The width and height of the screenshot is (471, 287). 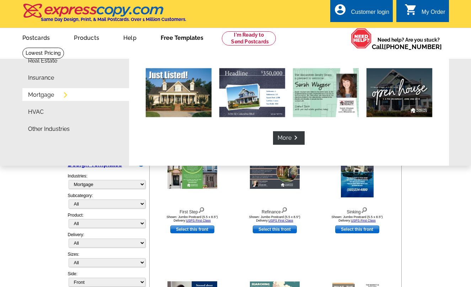 I want to click on div: Customer login, so click(x=370, y=14).